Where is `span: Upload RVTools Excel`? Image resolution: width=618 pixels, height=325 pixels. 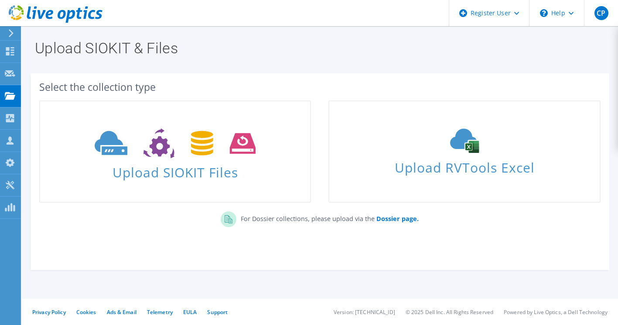 span: Upload RVTools Excel is located at coordinates (464, 165).